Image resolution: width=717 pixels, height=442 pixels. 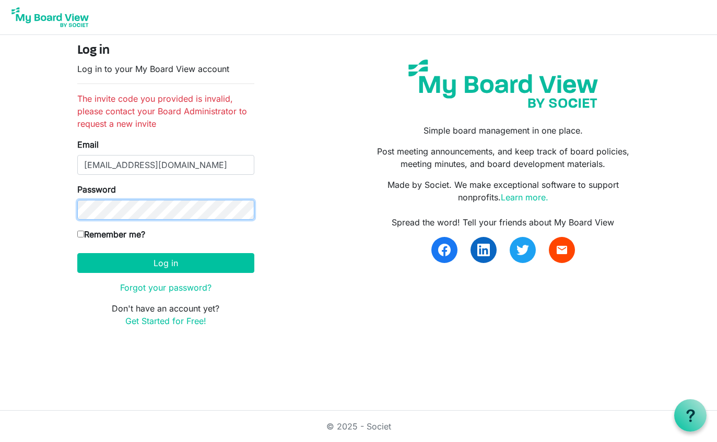 What do you see at coordinates (165, 69) in the screenshot?
I see `p: Log in to your My Board View account` at bounding box center [165, 69].